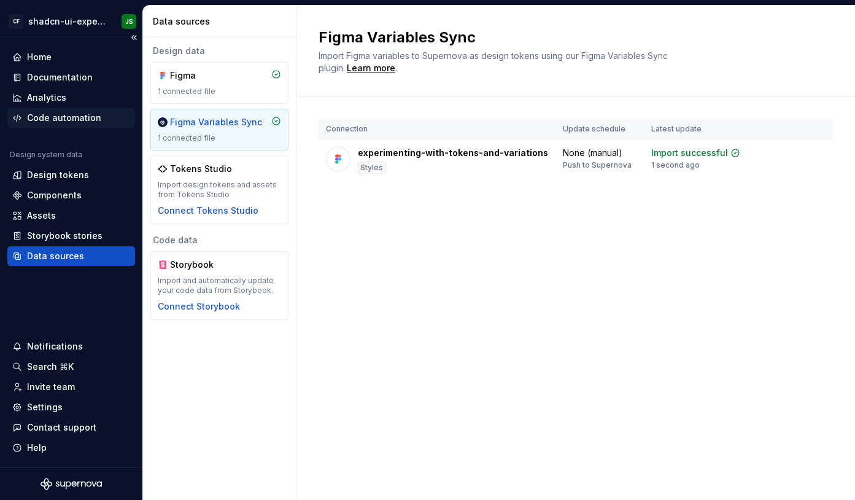 The height and width of the screenshot is (500, 855). Describe the element at coordinates (71, 215) in the screenshot. I see `a: Assets` at that location.